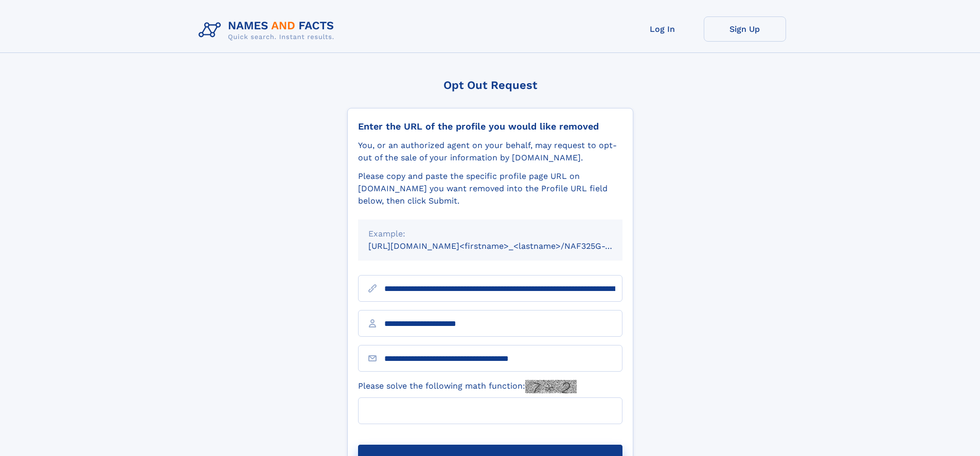 This screenshot has width=980, height=456. I want to click on div: Example:, so click(490, 234).